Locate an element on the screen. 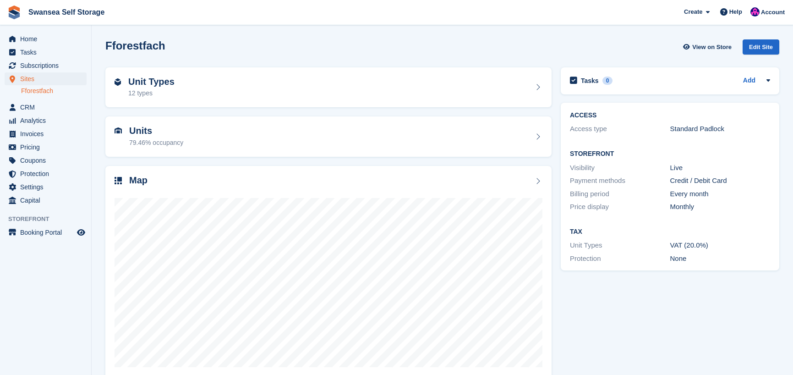 Image resolution: width=793 pixels, height=375 pixels. div: None is located at coordinates (720, 258).